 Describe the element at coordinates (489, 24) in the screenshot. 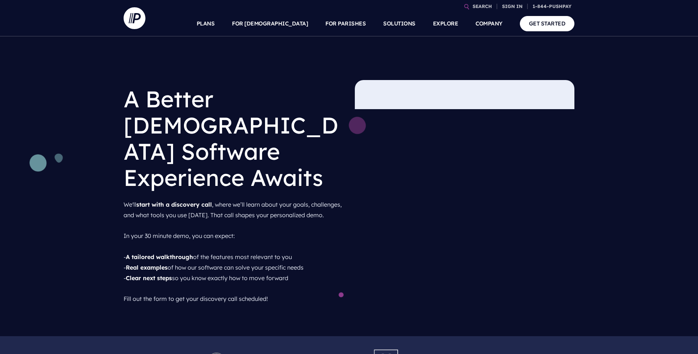

I see `a: COMPANY` at that location.